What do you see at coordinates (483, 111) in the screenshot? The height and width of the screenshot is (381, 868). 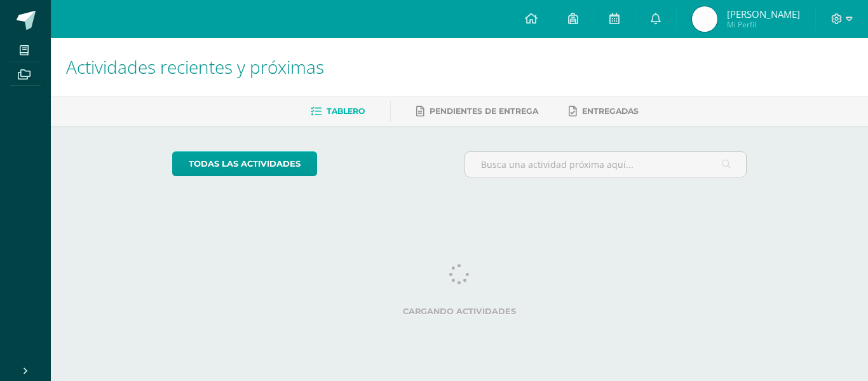 I see `span: Pendientes de entrega` at bounding box center [483, 111].